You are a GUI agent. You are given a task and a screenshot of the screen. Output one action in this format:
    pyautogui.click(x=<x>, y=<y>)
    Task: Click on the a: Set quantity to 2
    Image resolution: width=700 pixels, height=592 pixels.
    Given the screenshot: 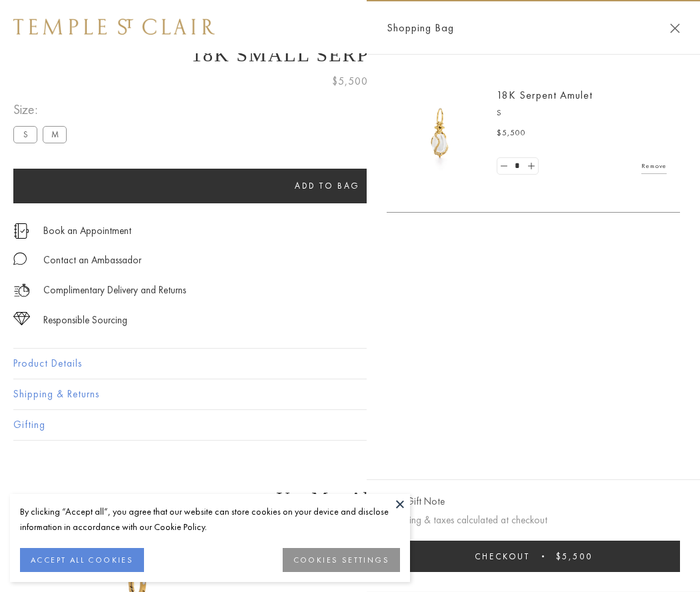 What is the action you would take?
    pyautogui.click(x=531, y=166)
    